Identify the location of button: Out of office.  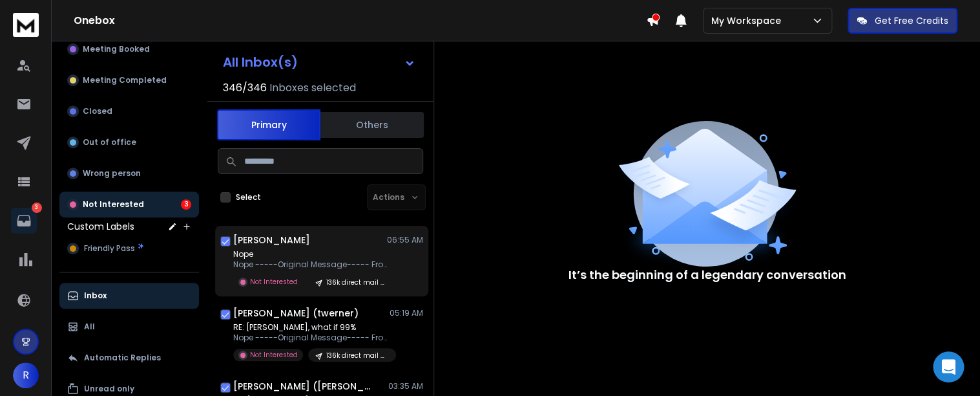
(129, 143).